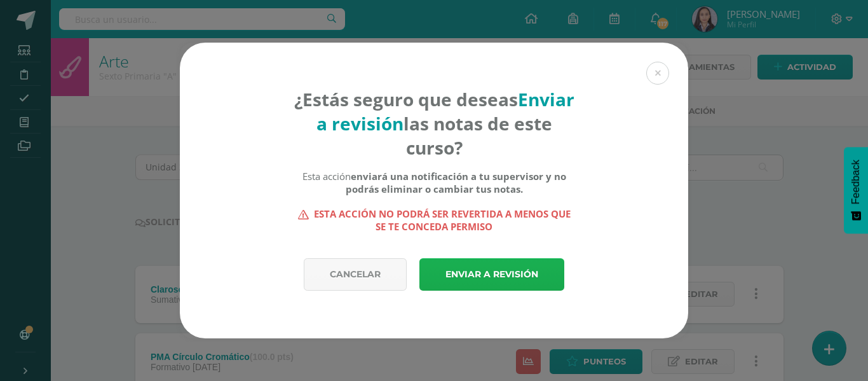 The height and width of the screenshot is (381, 868). I want to click on a: Enviar a revisión, so click(492, 274).